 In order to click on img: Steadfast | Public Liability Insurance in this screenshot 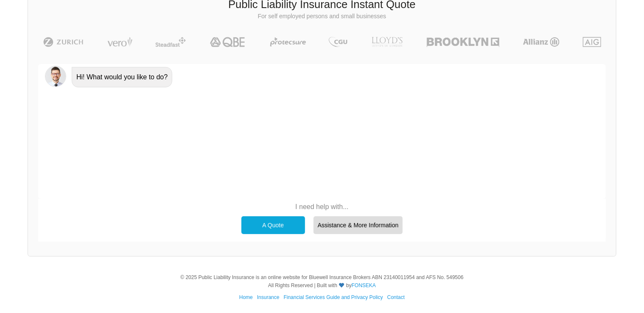, I will do `click(171, 42)`.